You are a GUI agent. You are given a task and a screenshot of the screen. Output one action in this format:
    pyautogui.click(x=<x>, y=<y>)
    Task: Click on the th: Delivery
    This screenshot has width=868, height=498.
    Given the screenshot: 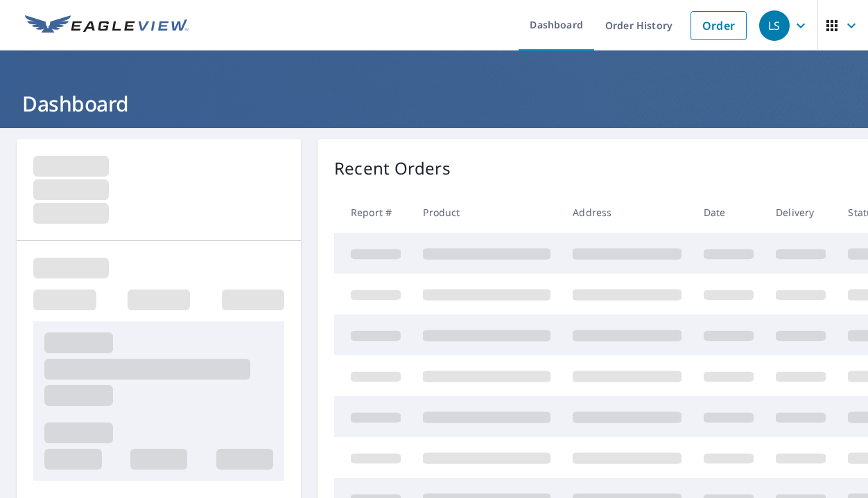 What is the action you would take?
    pyautogui.click(x=800, y=212)
    